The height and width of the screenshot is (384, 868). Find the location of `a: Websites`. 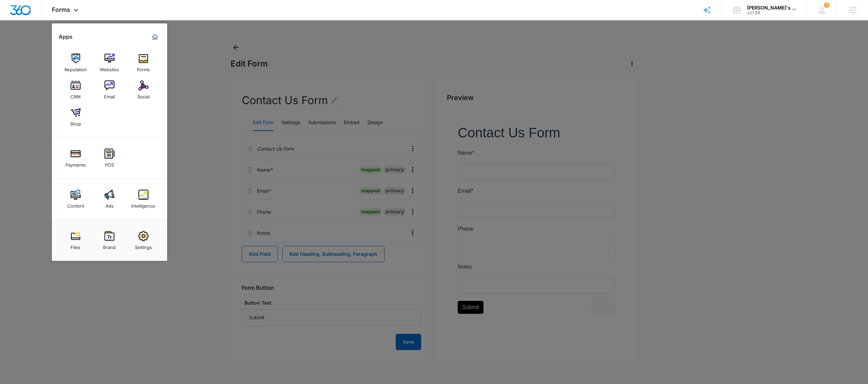

a: Websites is located at coordinates (109, 63).